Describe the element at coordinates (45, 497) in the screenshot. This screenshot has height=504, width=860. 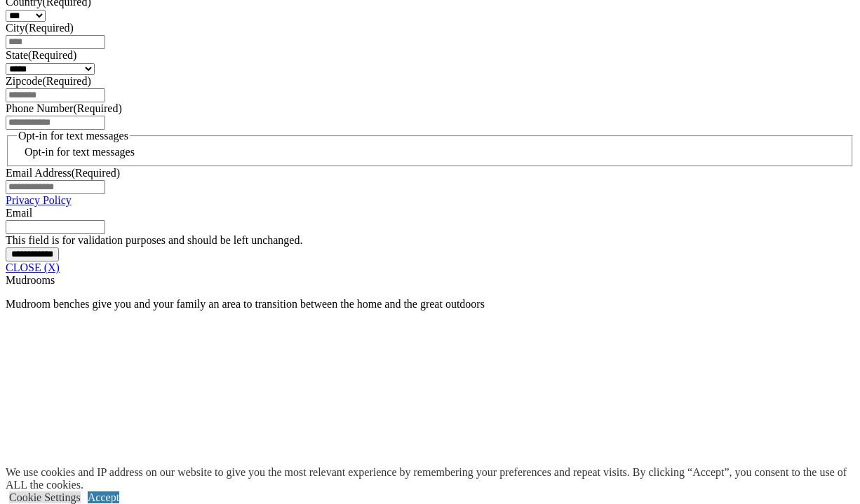
I see `a: Cookie Settings` at that location.